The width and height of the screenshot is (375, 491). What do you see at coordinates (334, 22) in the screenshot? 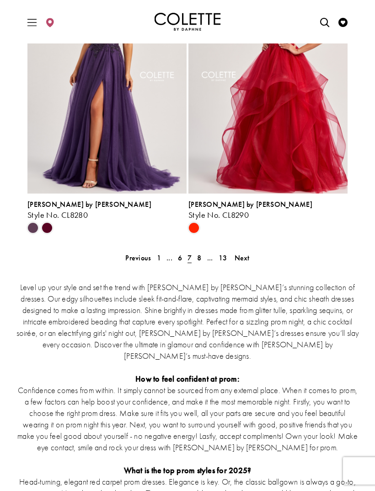
I see `div: Header Menu. Buttons: Search, Wishlist` at bounding box center [334, 22].